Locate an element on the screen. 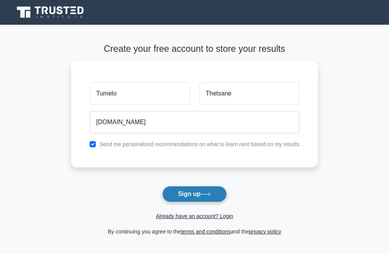  input: Last name is located at coordinates (249, 94).